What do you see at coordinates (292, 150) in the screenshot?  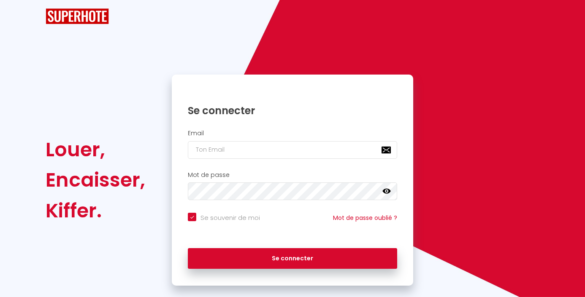 I see `input: Ton Email` at bounding box center [292, 150].